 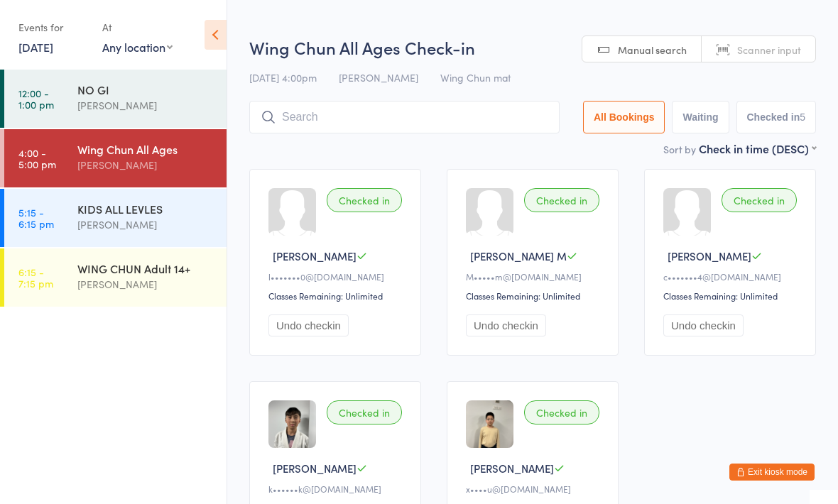 I want to click on span: Wing Chun mat, so click(x=475, y=77).